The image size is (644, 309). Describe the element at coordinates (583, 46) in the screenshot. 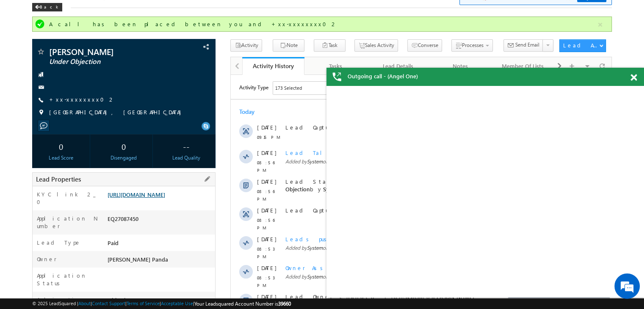

I see `button: Lead Actions` at that location.